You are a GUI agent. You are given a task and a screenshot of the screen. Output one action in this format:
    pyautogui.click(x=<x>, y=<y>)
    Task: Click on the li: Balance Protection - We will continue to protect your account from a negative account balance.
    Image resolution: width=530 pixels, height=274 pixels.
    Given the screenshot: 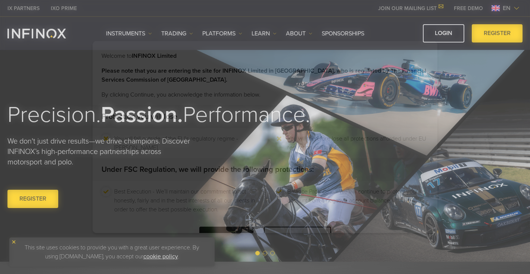 What is the action you would take?
    pyautogui.click(x=358, y=201)
    